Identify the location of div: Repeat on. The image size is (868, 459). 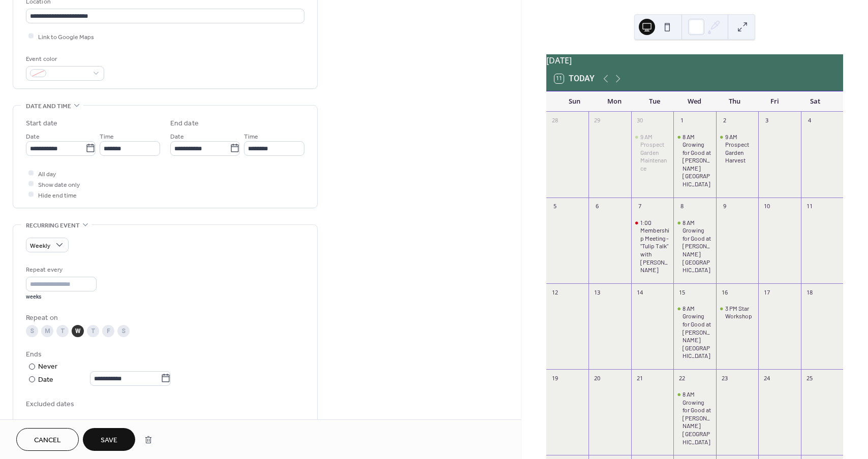
(164, 318).